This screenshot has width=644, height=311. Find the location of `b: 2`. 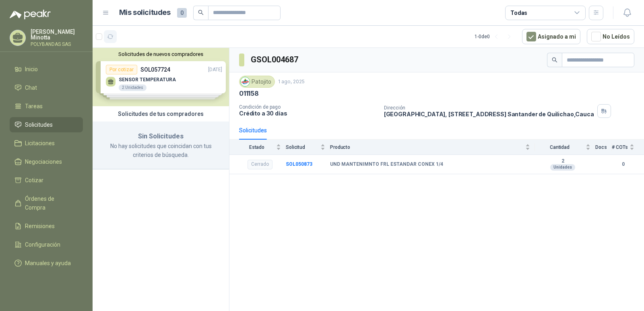

b: 2 is located at coordinates (563, 161).